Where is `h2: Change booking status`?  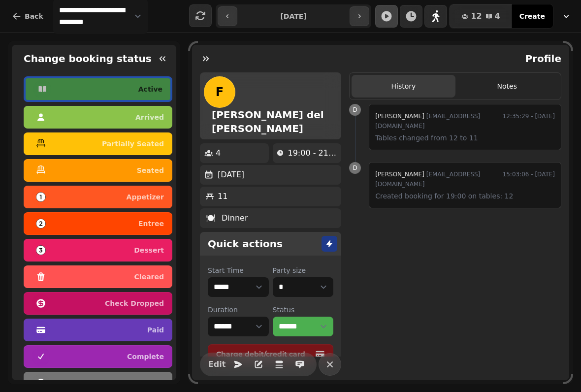 h2: Change booking status is located at coordinates (86, 59).